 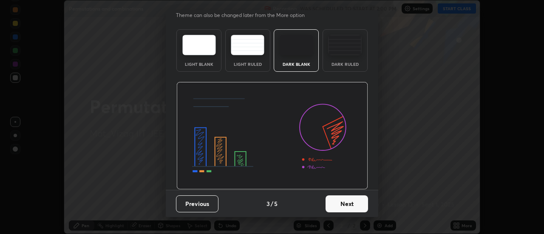 I want to click on img: lightRuledTheme.5fabf969.svg, so click(x=247, y=45).